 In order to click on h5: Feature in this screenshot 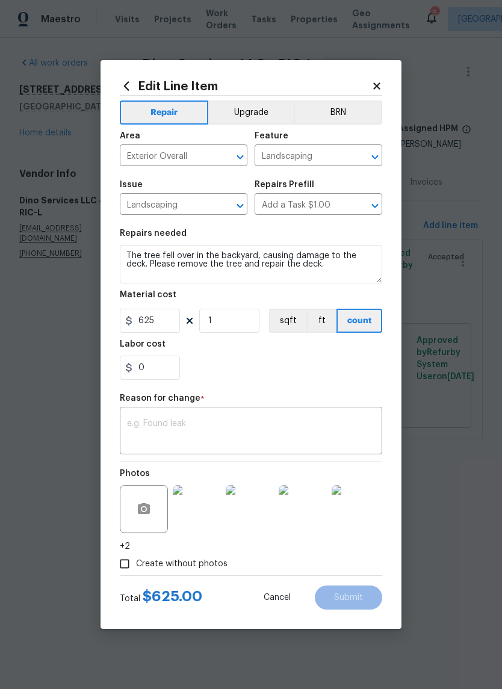, I will do `click(271, 136)`.